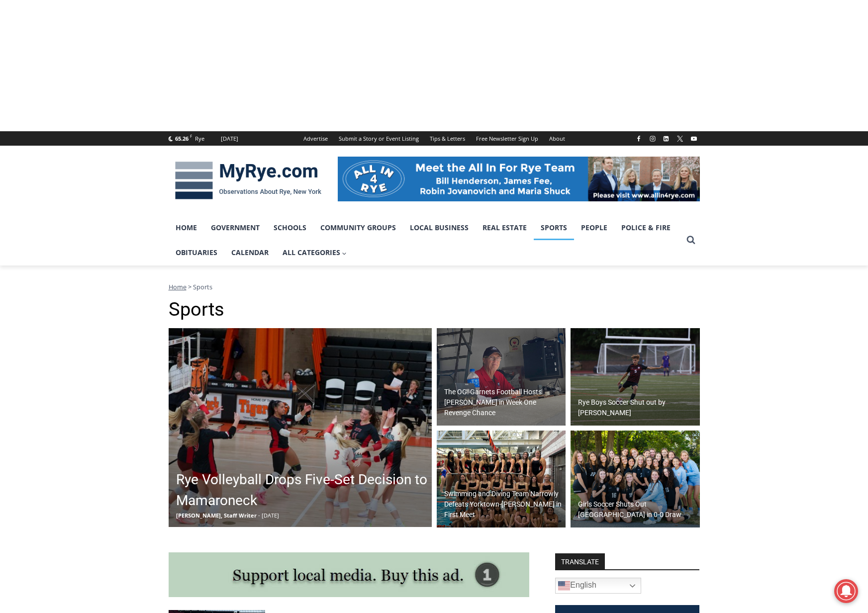 The image size is (868, 613). What do you see at coordinates (303, 490) in the screenshot?
I see `h2: Rye Volleyball Drops Five-Set Decision to Mamaroneck` at bounding box center [303, 490].